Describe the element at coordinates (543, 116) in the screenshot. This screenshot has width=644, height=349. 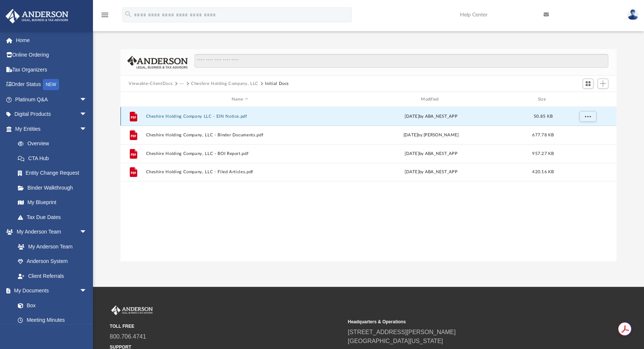
I see `span: 50.85 KB` at that location.